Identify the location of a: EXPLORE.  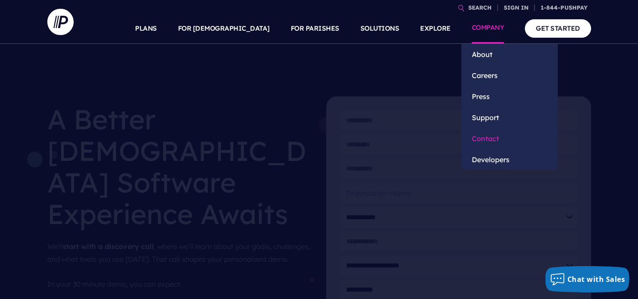
(435, 28).